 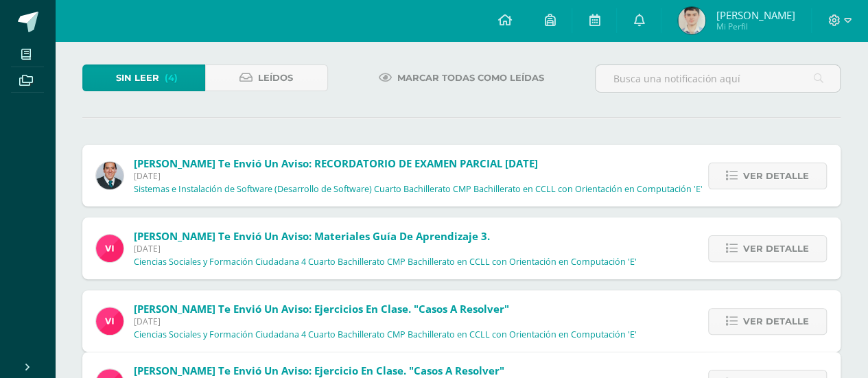 What do you see at coordinates (171, 77) in the screenshot?
I see `span: (4)` at bounding box center [171, 77].